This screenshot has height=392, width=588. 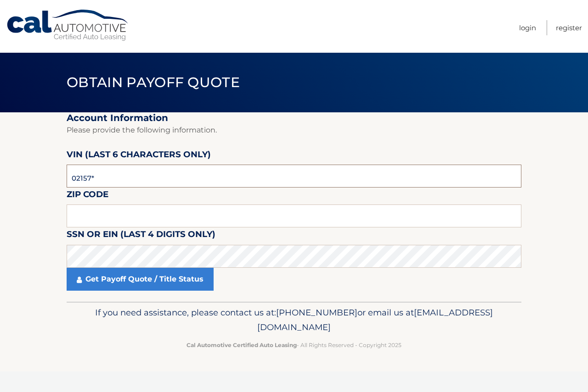 What do you see at coordinates (294, 130) in the screenshot?
I see `p: Please provide the following information.` at bounding box center [294, 130].